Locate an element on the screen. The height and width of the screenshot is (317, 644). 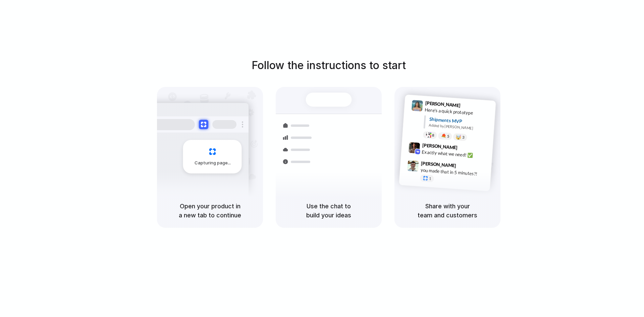
span: 9:47 AM is located at coordinates (465, 167).